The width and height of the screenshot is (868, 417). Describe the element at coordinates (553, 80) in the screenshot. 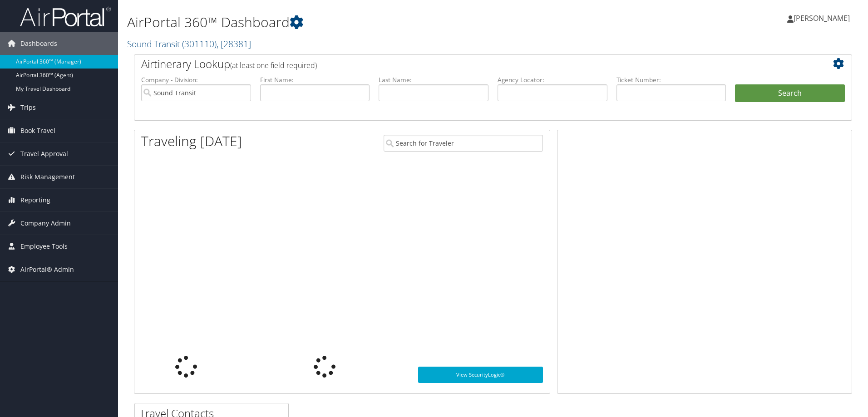

I see `label: Agency Locator:` at that location.